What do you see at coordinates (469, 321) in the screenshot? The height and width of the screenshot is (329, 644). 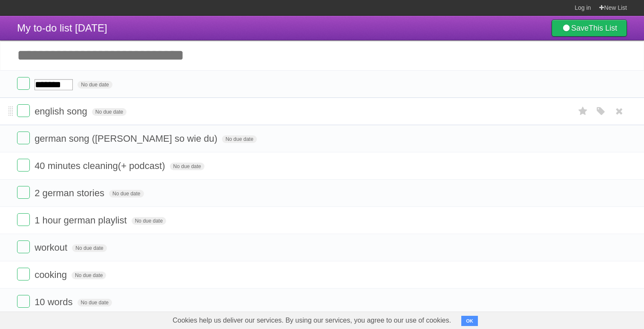 I see `button: OK` at bounding box center [469, 321].